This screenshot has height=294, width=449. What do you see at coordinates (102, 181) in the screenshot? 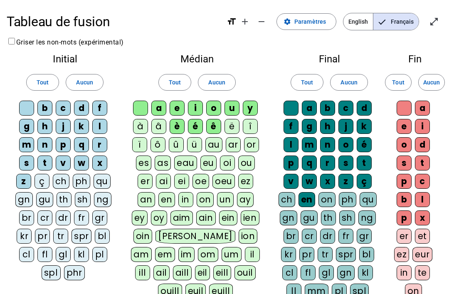
I see `div: qu` at bounding box center [102, 181].